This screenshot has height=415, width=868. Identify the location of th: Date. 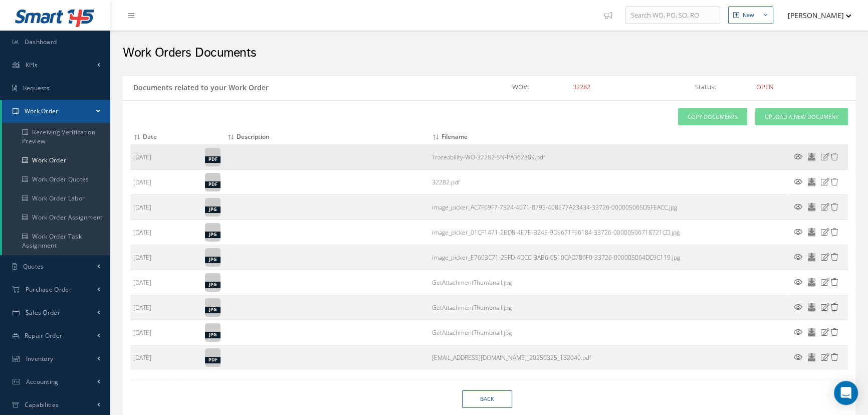
(166, 137).